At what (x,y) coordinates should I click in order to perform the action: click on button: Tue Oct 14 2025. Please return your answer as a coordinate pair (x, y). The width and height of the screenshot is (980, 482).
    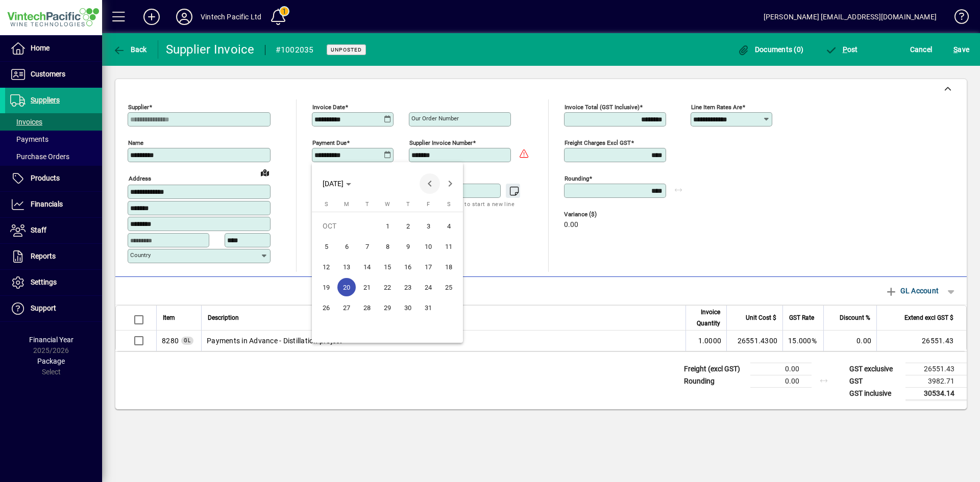
    Looking at the image, I should click on (367, 267).